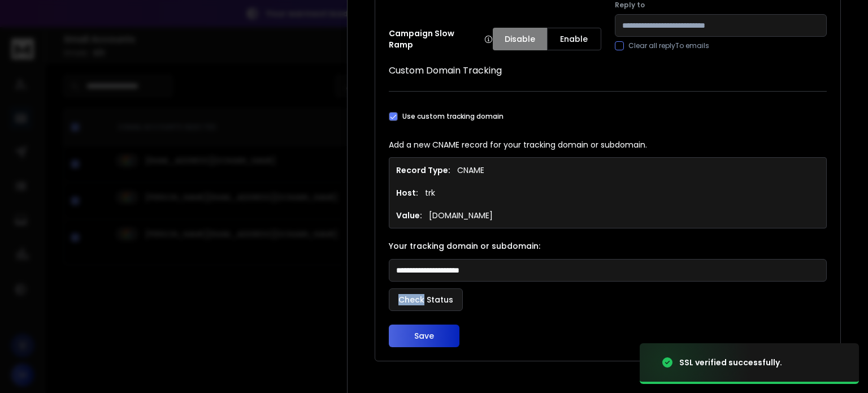  What do you see at coordinates (520, 39) in the screenshot?
I see `button: Disable` at bounding box center [520, 39].